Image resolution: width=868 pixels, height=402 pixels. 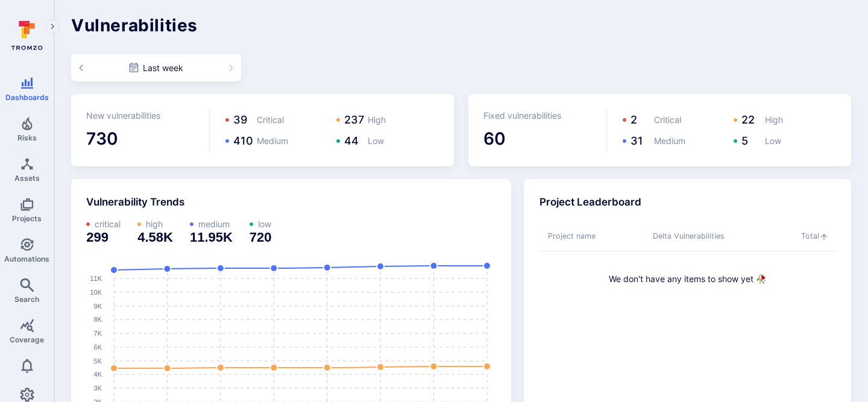 I want to click on span: Dashboards, so click(x=27, y=97).